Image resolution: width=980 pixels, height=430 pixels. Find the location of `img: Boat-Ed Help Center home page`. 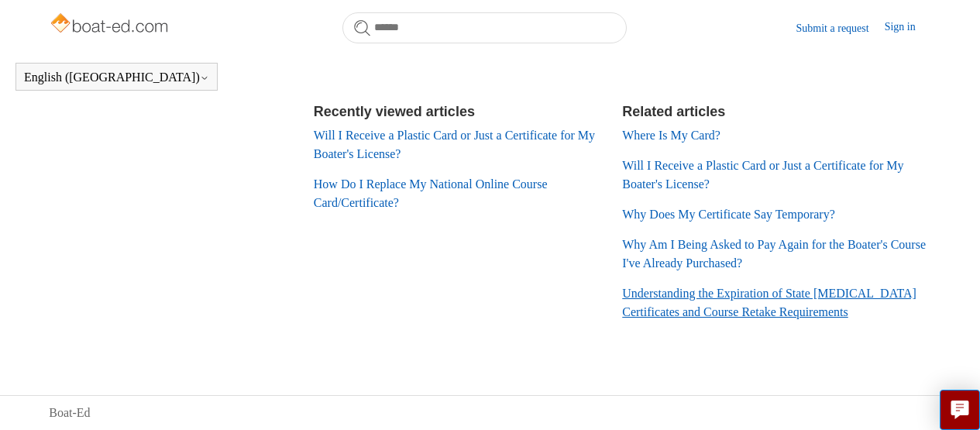

img: Boat-Ed Help Center home page is located at coordinates (110, 25).